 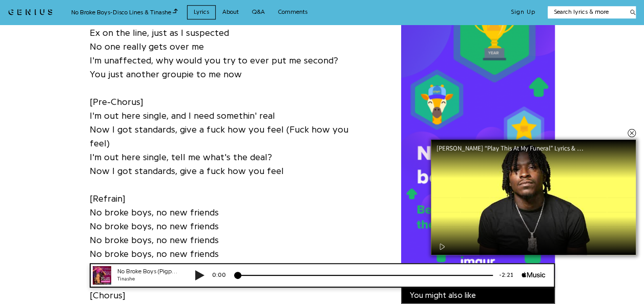 What do you see at coordinates (67, 15) in the screenshot?
I see `div: Tinashe` at bounding box center [67, 15].